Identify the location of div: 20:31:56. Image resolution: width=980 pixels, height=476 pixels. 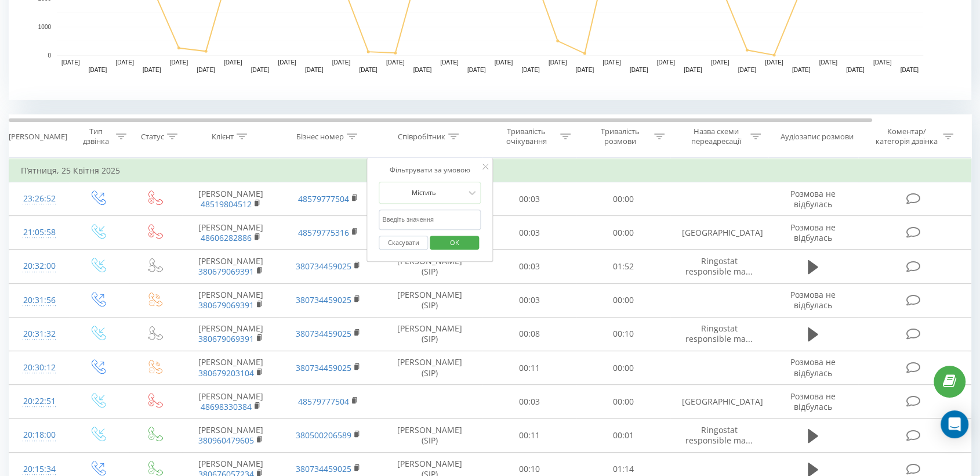
(39, 300).